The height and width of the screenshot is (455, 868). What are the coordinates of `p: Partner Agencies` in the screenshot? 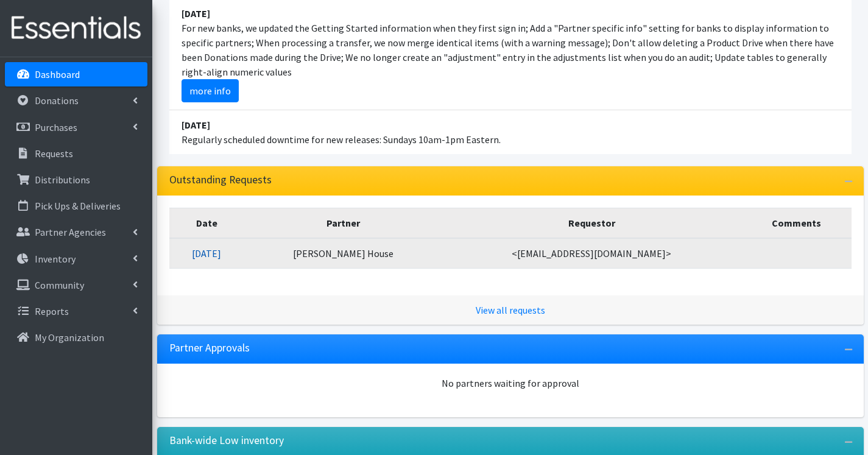 It's located at (70, 233).